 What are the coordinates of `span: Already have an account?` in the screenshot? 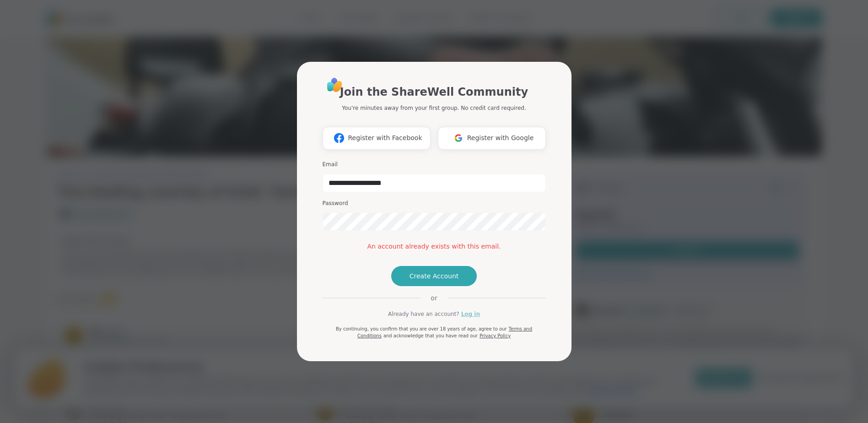 It's located at (424, 314).